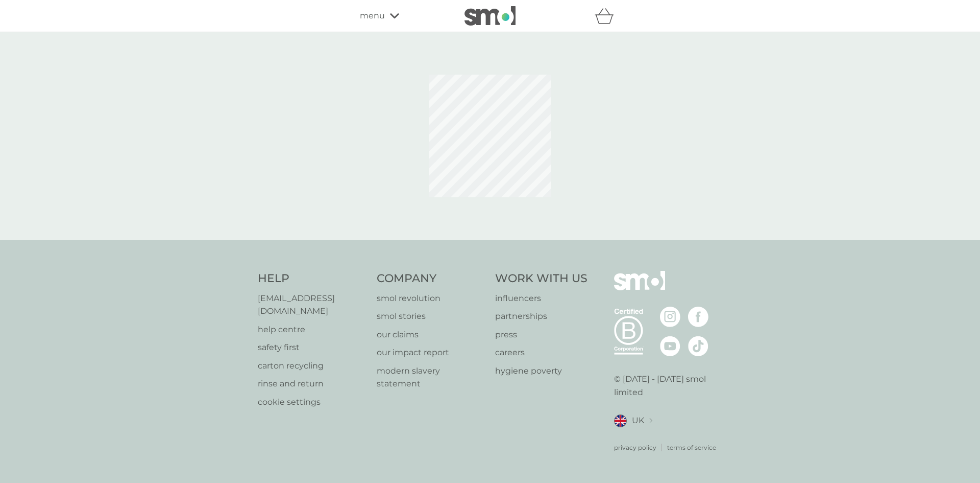  What do you see at coordinates (692, 447) in the screenshot?
I see `p: terms of service` at bounding box center [692, 447].